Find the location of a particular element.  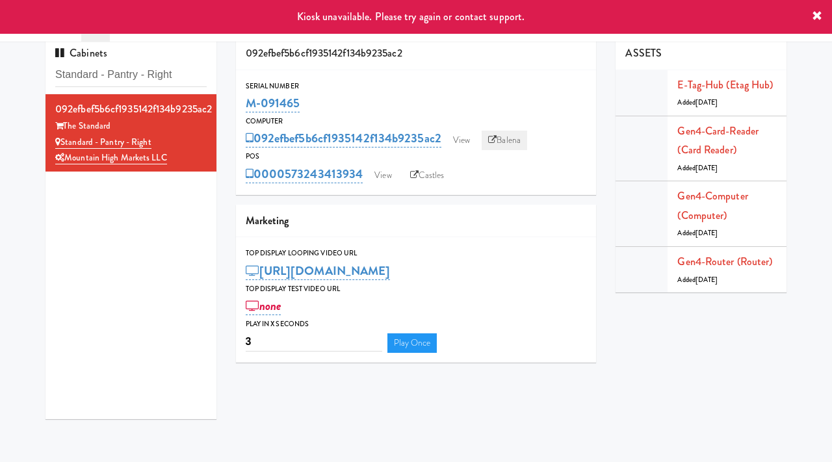

a: Standard - Pantry - Right is located at coordinates (103, 142).